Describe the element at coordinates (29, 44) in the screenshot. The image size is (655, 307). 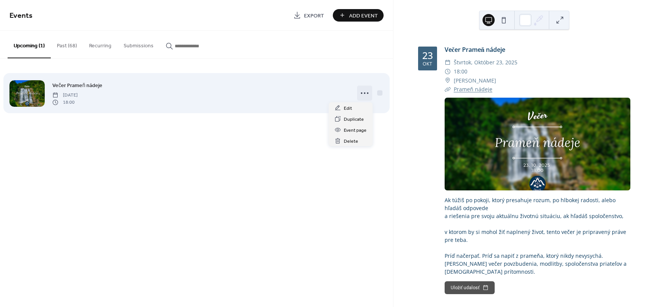
I see `button: Upcoming (1)` at that location.